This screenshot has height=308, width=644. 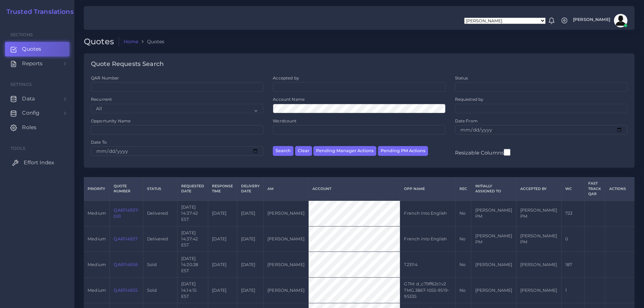 What do you see at coordinates (289, 99) in the screenshot?
I see `label: Account Name` at bounding box center [289, 99].